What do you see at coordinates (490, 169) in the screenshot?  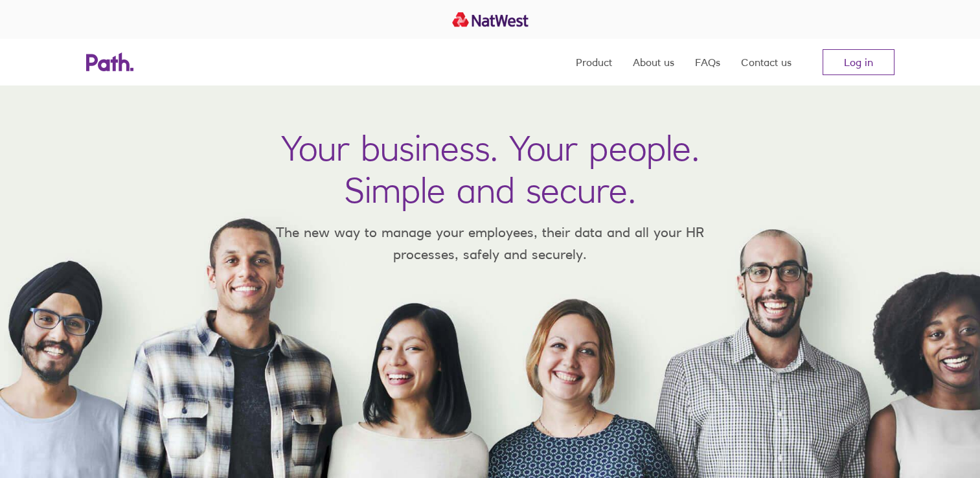 I see `h1: Your business. Your people. Simple and secure.` at bounding box center [490, 169].